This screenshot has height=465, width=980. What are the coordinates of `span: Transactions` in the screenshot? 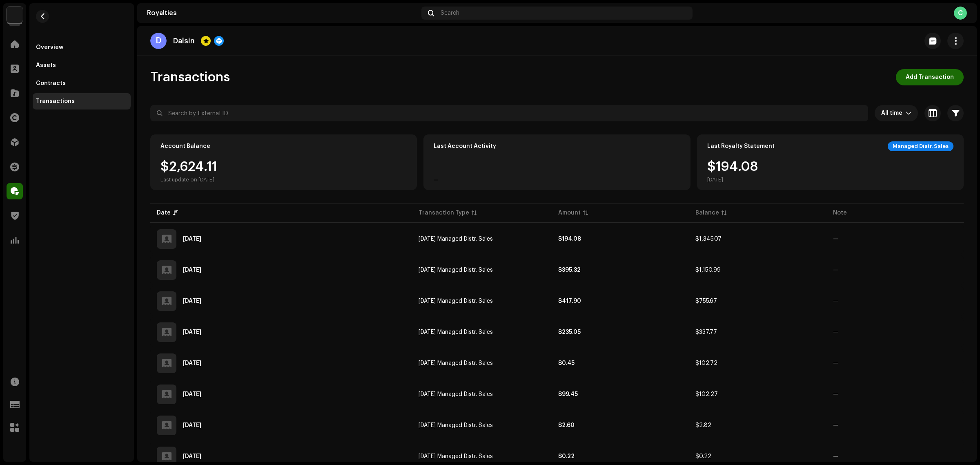 It's located at (190, 78).